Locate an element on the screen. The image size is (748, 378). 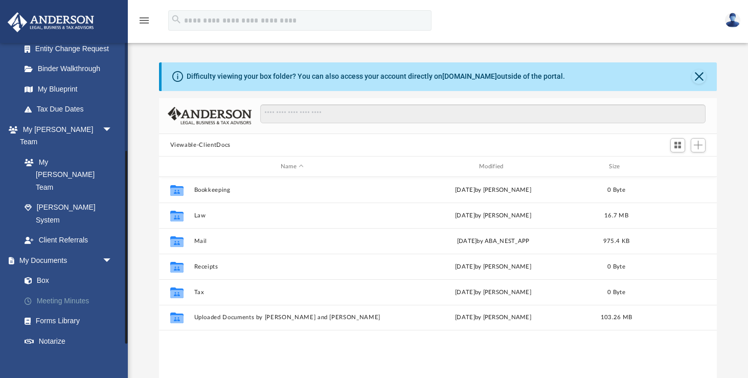
a: Meeting Minutes is located at coordinates (71, 300).